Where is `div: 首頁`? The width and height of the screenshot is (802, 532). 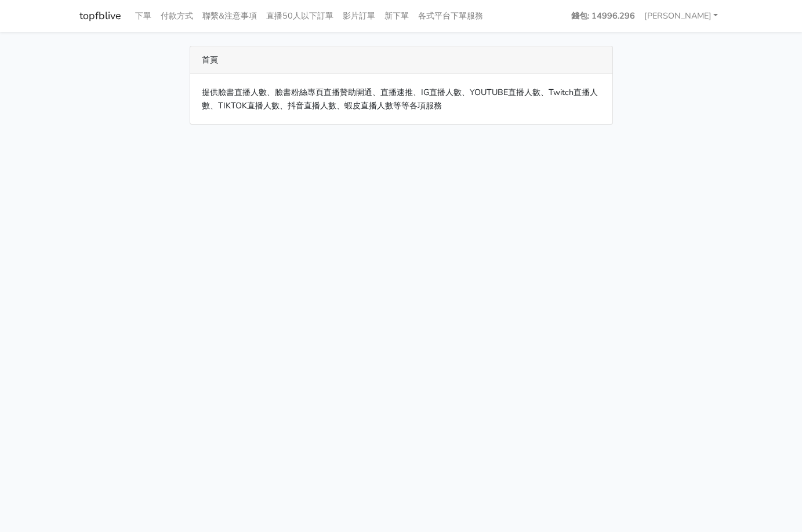
div: 首頁 is located at coordinates (401, 61).